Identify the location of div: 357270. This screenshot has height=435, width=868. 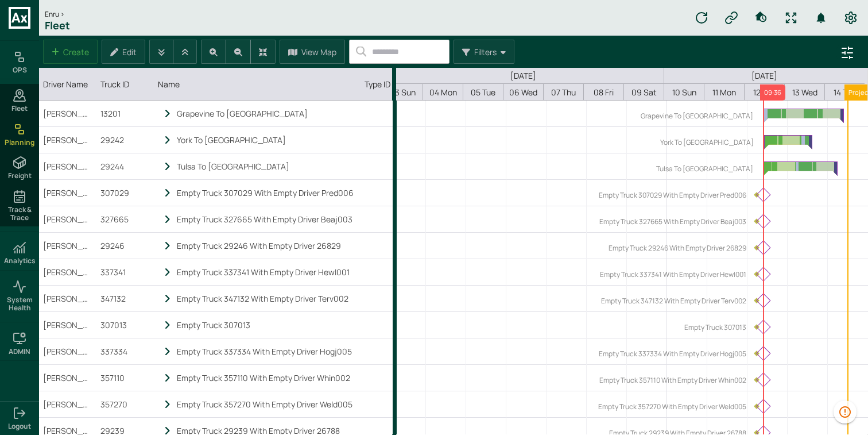
(125, 404).